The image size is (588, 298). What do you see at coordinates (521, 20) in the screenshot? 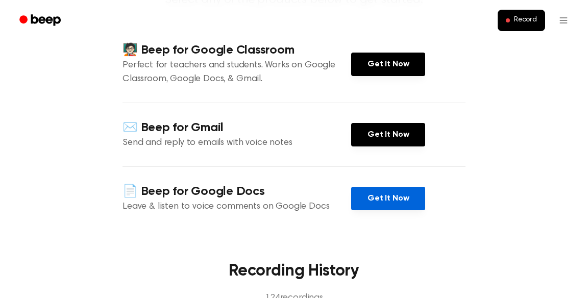
I see `button: Record` at bounding box center [521, 20].